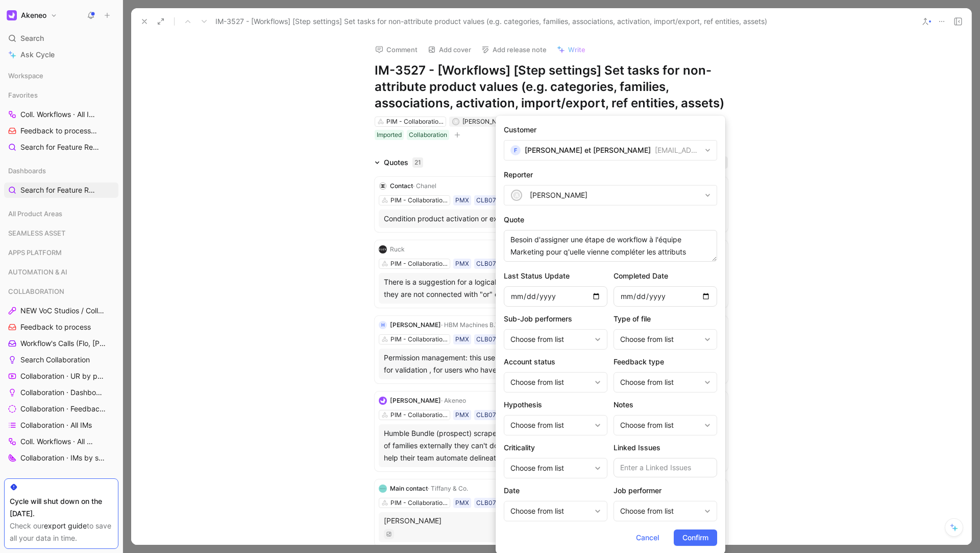 Image resolution: width=980 pixels, height=553 pixels. What do you see at coordinates (665, 468) in the screenshot?
I see `input: Enter a Linked Issues` at bounding box center [665, 468].